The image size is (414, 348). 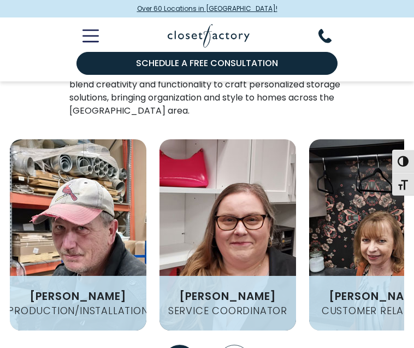 What do you see at coordinates (207, 63) in the screenshot?
I see `a: Schedule a Free Consultation` at bounding box center [207, 63].